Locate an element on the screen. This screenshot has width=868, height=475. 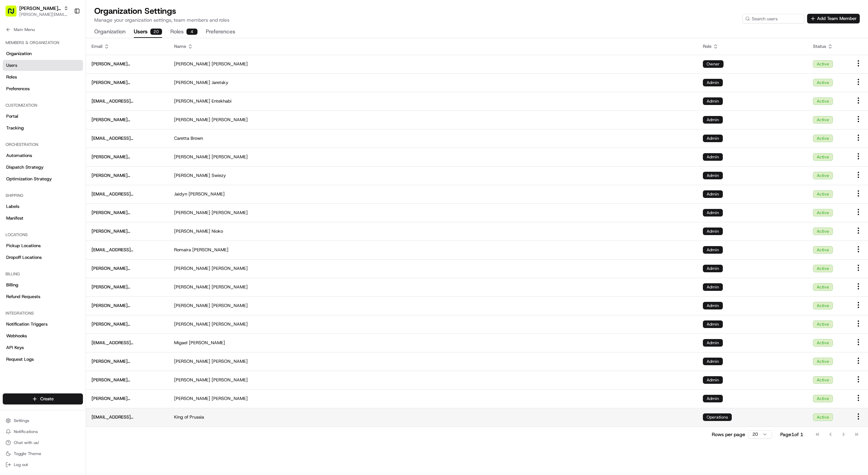
button: Log out is located at coordinates (43, 465).